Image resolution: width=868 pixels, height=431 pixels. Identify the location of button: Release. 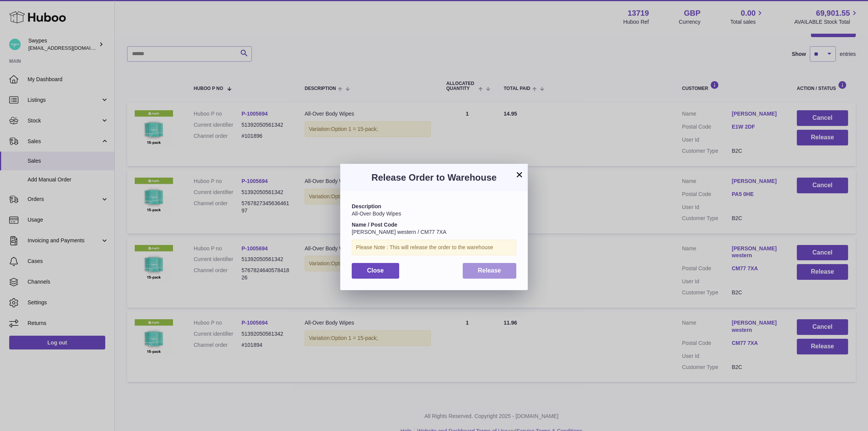
(490, 271).